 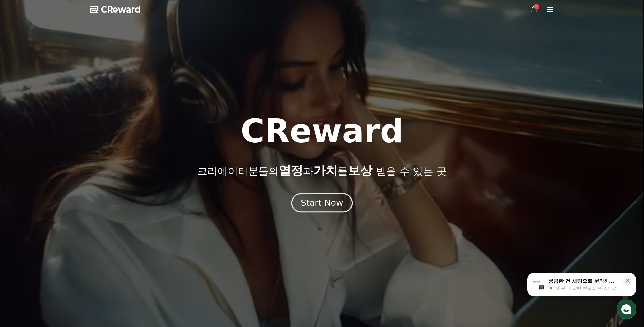 I want to click on span: 보상, so click(x=360, y=170).